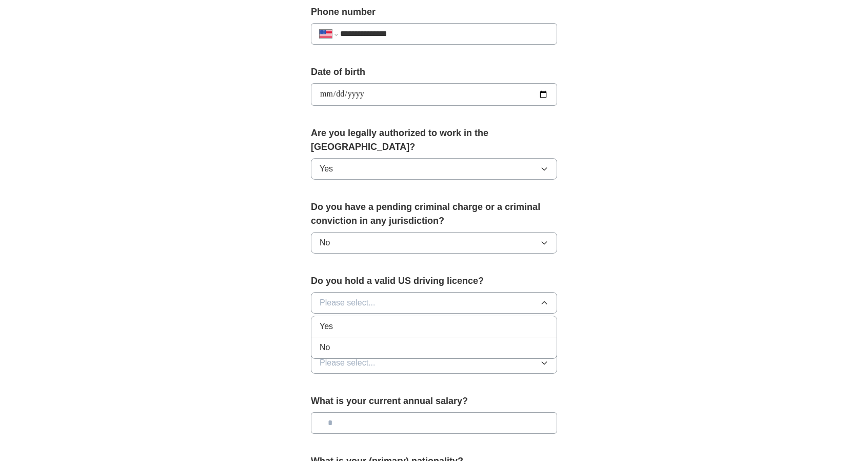  I want to click on label: Date of birth, so click(434, 72).